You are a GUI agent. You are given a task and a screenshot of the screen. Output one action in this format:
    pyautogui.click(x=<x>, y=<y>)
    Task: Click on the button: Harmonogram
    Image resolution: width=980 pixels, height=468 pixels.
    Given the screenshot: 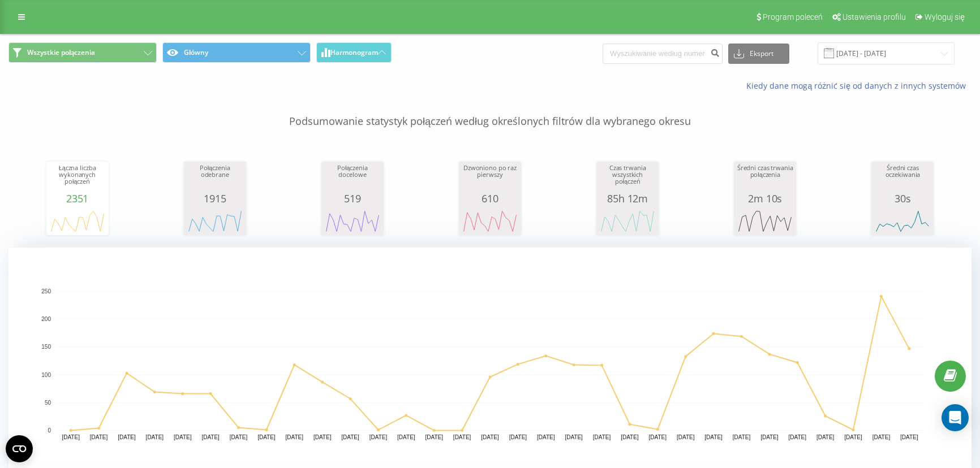 What is the action you would take?
    pyautogui.click(x=353, y=53)
    